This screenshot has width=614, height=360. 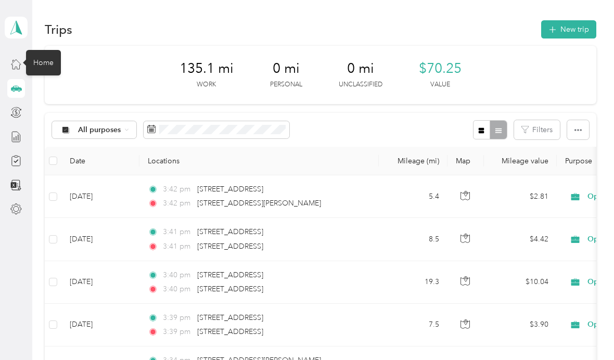 I want to click on th: Locations, so click(x=259, y=161).